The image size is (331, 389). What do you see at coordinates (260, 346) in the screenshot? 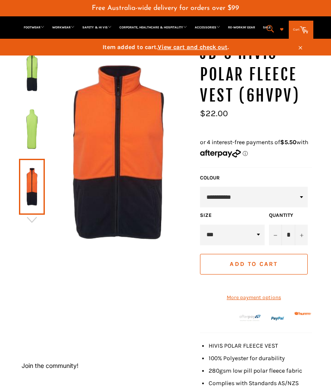
I see `li: HIVIS POLAR FLEECE VEST` at bounding box center [260, 346].